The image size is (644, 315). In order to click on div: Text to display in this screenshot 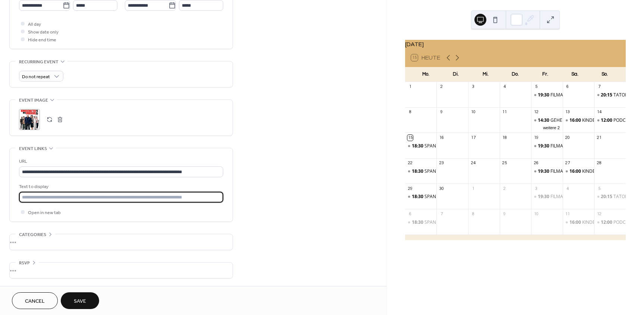, I will do `click(120, 187)`.